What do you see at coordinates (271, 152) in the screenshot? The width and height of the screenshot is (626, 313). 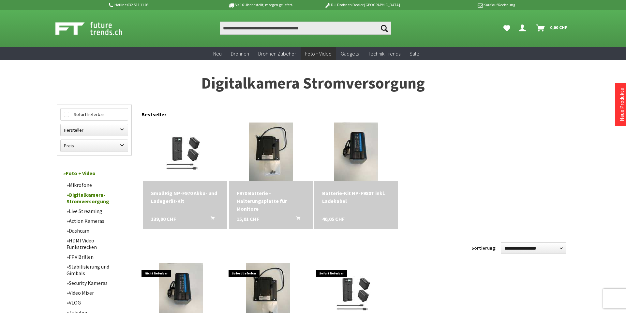 I see `img: F970 Batterie - Halterungsplatte für Monitore` at bounding box center [271, 152].